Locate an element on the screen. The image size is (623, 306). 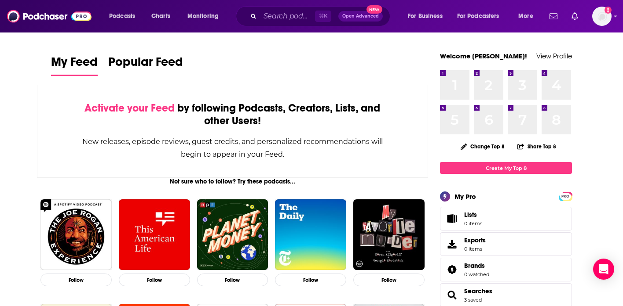
div: by following Podcasts, Creators, Lists, and other Users! is located at coordinates (232, 115).